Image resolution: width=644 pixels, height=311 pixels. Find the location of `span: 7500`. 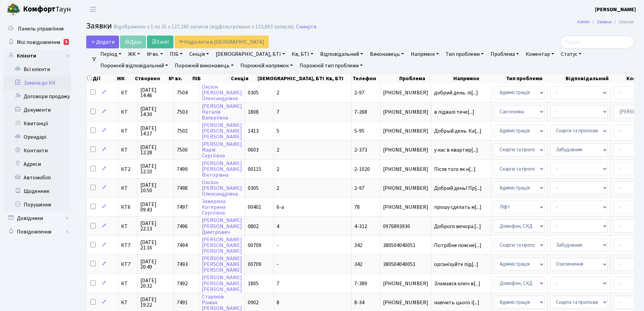

span: 7500 is located at coordinates (182, 150).